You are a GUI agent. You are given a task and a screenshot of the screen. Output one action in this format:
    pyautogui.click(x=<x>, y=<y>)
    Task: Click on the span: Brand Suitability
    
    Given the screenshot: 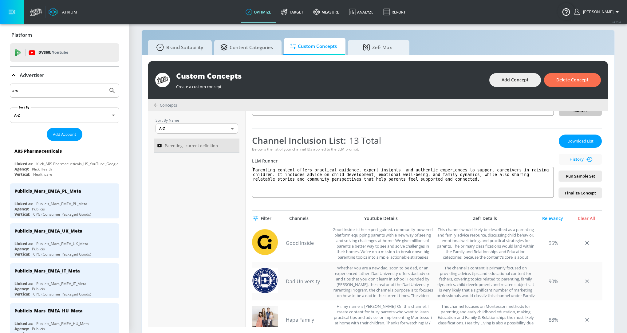 What is the action you would take?
    pyautogui.click(x=179, y=47)
    